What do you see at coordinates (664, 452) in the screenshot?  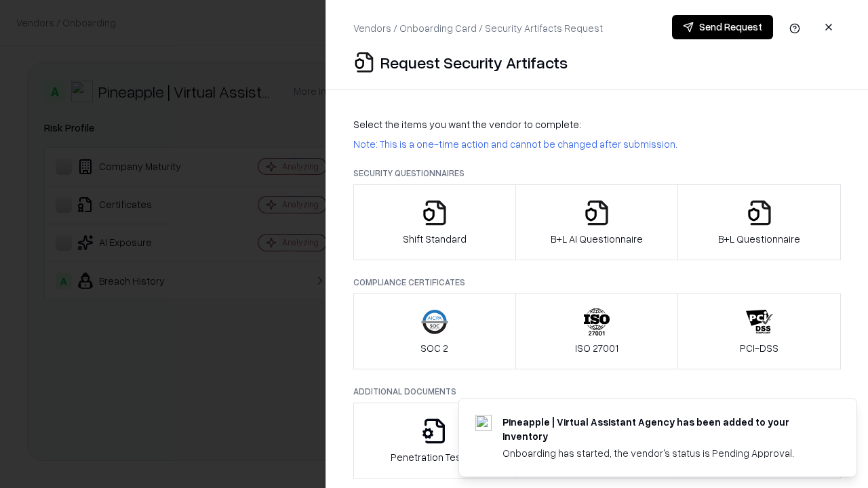 I see `div: Onboarding has started, the vendor's status is Pending Approval.` at bounding box center [664, 452].